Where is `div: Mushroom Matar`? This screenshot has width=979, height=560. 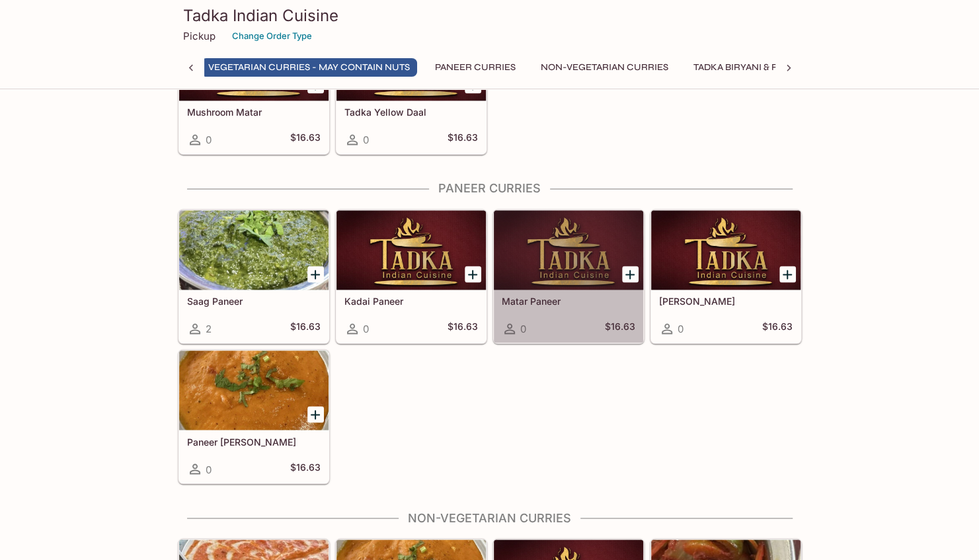 div: Mushroom Matar is located at coordinates (253, 61).